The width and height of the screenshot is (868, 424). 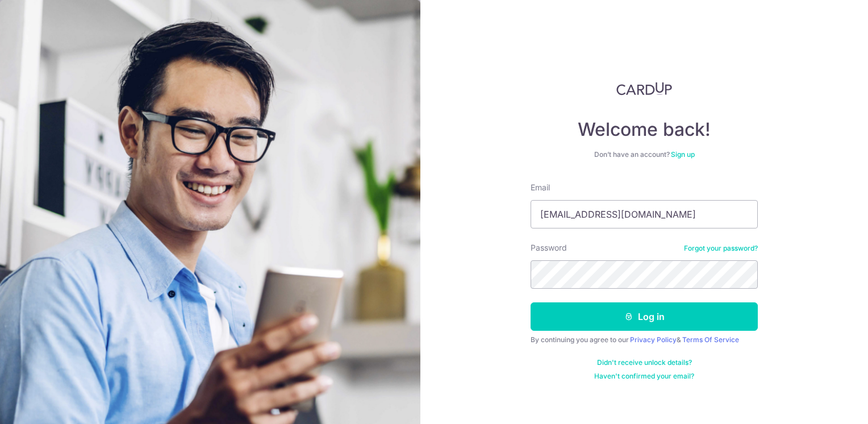 What do you see at coordinates (644, 130) in the screenshot?
I see `h4: Welcome back!` at bounding box center [644, 130].